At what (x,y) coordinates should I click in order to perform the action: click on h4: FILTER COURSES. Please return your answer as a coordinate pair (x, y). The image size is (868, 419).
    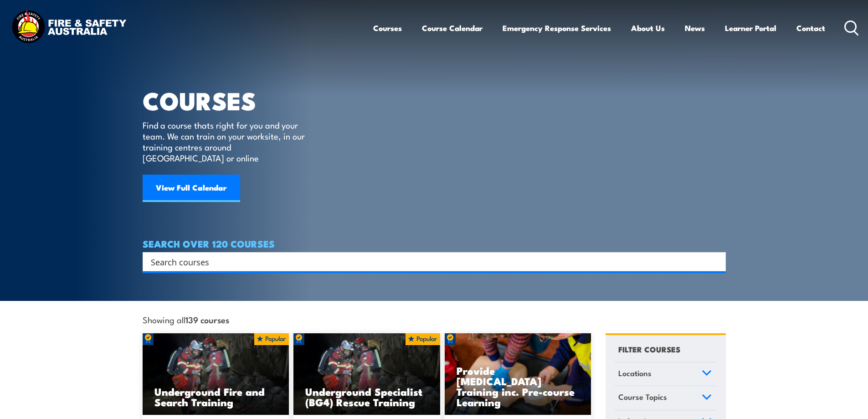
    Looking at the image, I should click on (649, 349).